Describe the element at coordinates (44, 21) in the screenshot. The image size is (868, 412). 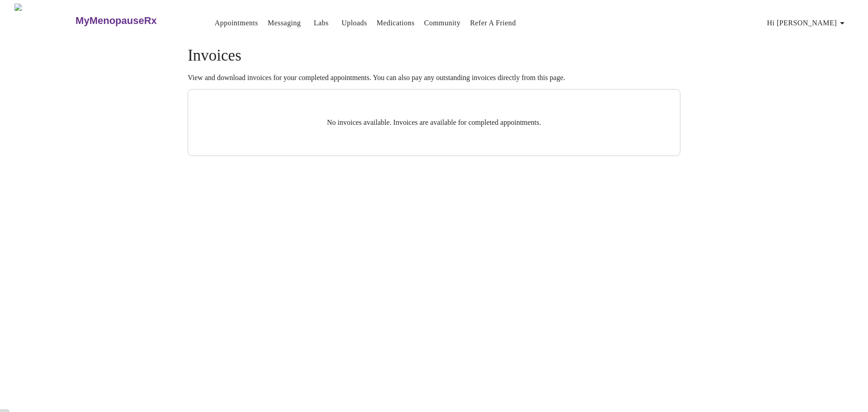
I see `img: MyMenopauseRx Logo` at that location.